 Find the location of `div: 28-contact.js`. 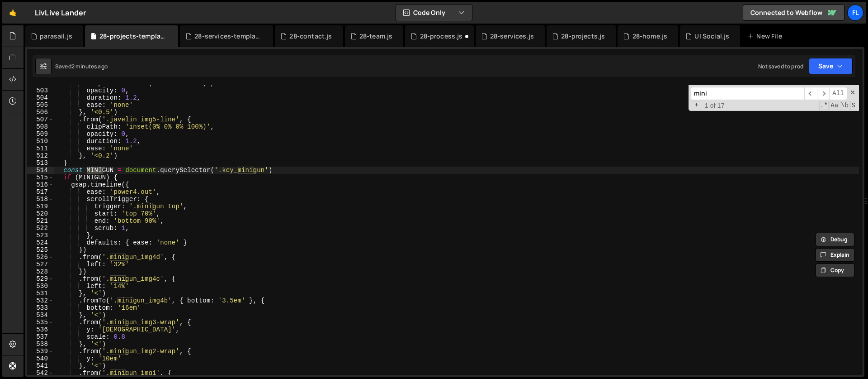

div: 28-contact.js is located at coordinates (310, 36).